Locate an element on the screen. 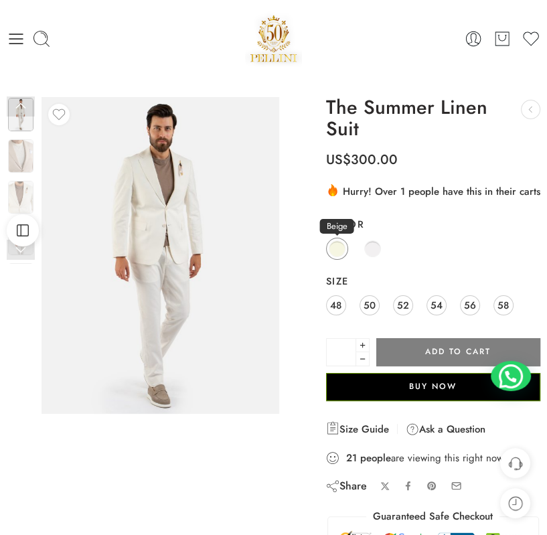  a: Beige is located at coordinates (337, 248).